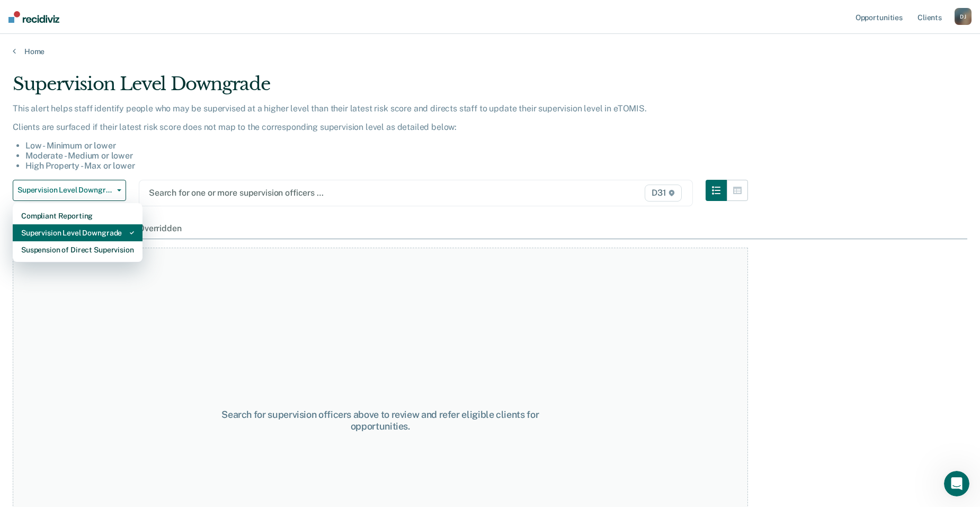  Describe the element at coordinates (387, 155) in the screenshot. I see `li: Moderate - Medium or lower` at that location.